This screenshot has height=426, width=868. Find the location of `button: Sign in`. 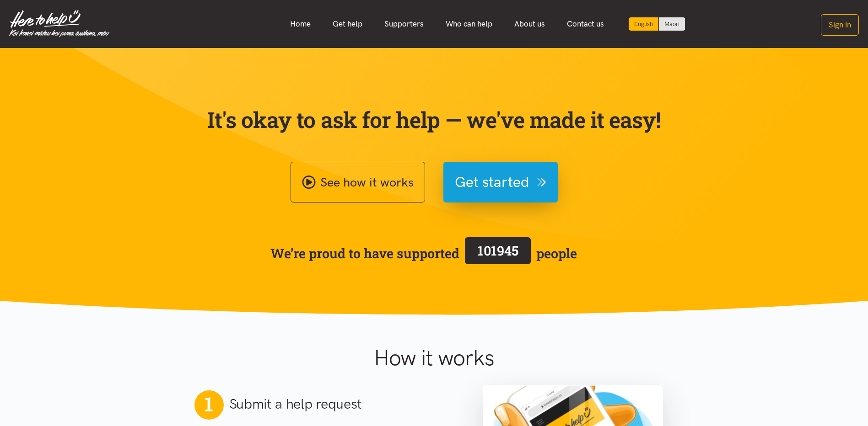

button: Sign in is located at coordinates (840, 25).